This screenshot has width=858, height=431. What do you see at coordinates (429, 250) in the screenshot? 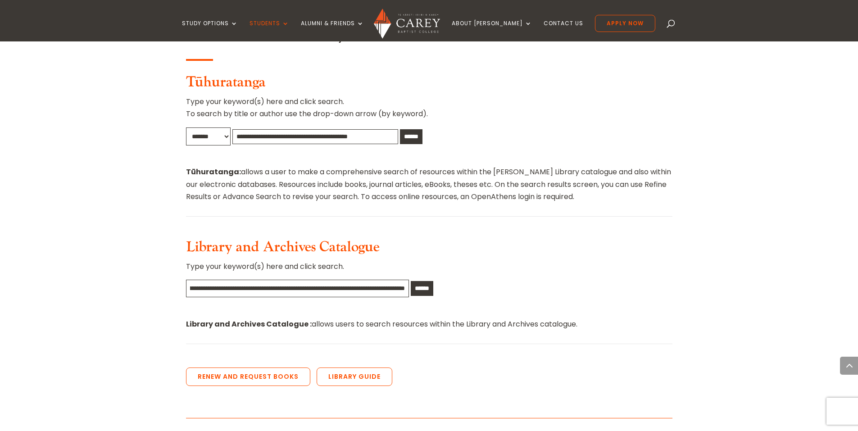
I see `h3: Library and Archives Catalogue` at bounding box center [429, 250].